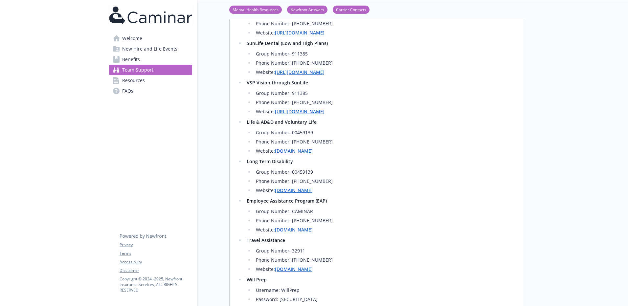  What do you see at coordinates (270, 161) in the screenshot?
I see `strong: Long Term Disability` at bounding box center [270, 161].